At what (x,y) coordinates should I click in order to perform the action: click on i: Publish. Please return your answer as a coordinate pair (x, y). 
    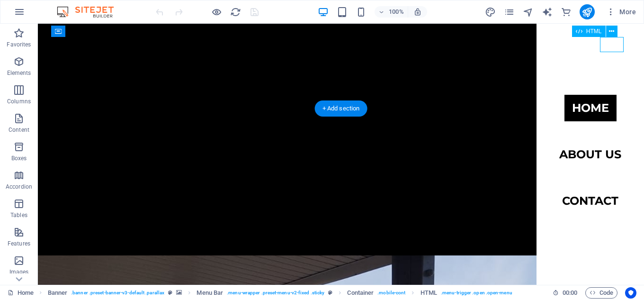
    Looking at the image, I should click on (587, 12).